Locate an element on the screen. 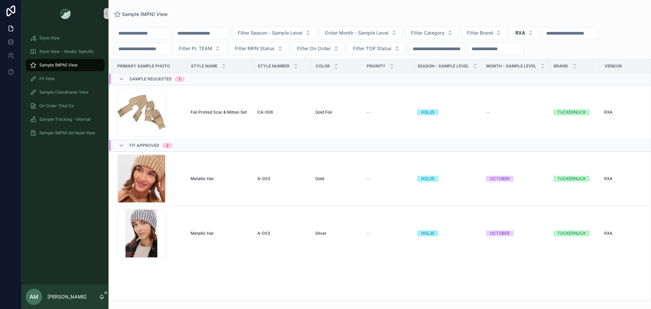 The image size is (651, 309). span: On Order Total Co is located at coordinates (57, 106).